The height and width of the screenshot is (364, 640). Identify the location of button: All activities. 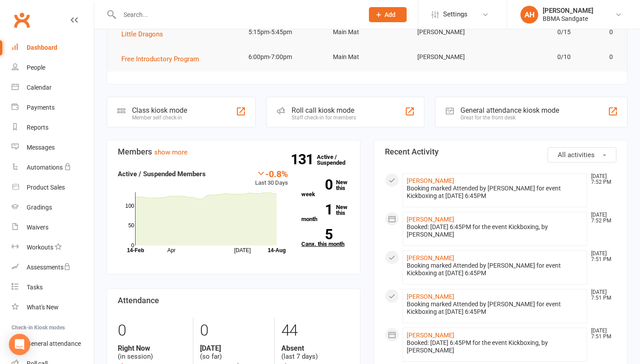
(582, 155).